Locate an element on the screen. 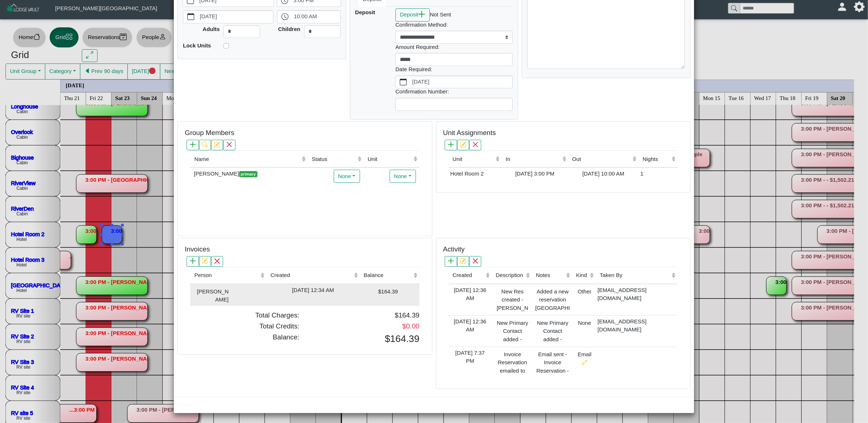  div: None is located at coordinates (584, 322).